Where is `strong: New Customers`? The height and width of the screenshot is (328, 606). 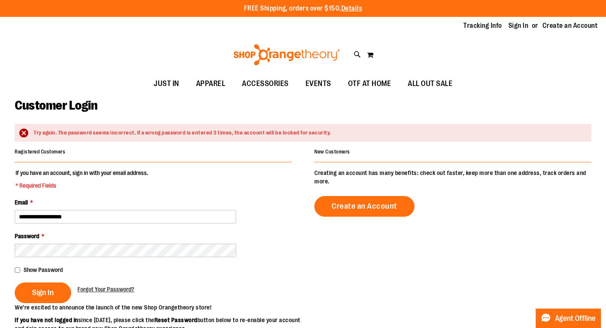
strong: New Customers is located at coordinates (332, 152).